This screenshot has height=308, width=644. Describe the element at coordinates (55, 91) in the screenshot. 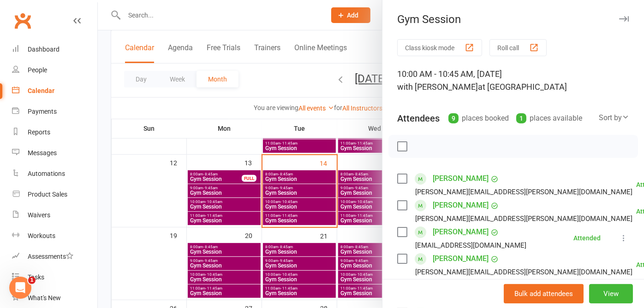

I see `a: Calendar` at that location.